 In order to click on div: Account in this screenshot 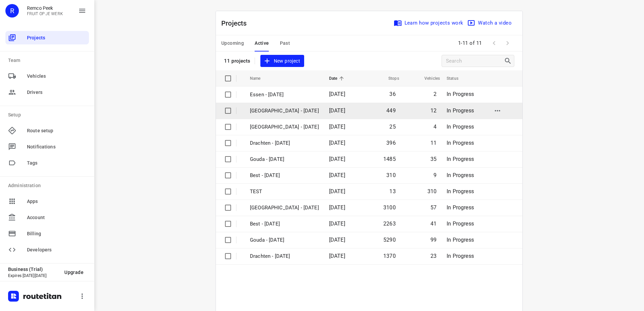, I will do `click(47, 218)`.